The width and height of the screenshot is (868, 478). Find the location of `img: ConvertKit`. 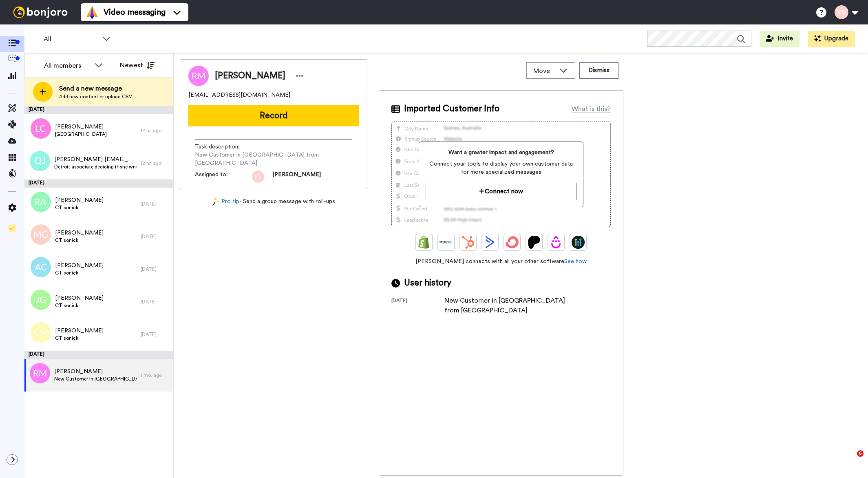

img: ConvertKit is located at coordinates (512, 242).